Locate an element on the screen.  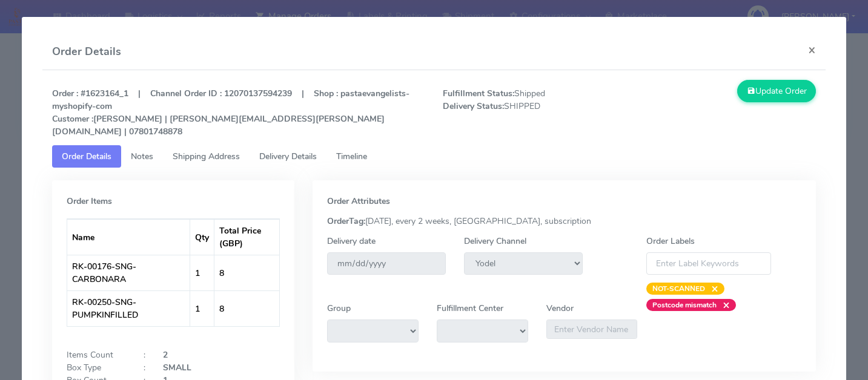
ul: Tabs is located at coordinates (434, 156).